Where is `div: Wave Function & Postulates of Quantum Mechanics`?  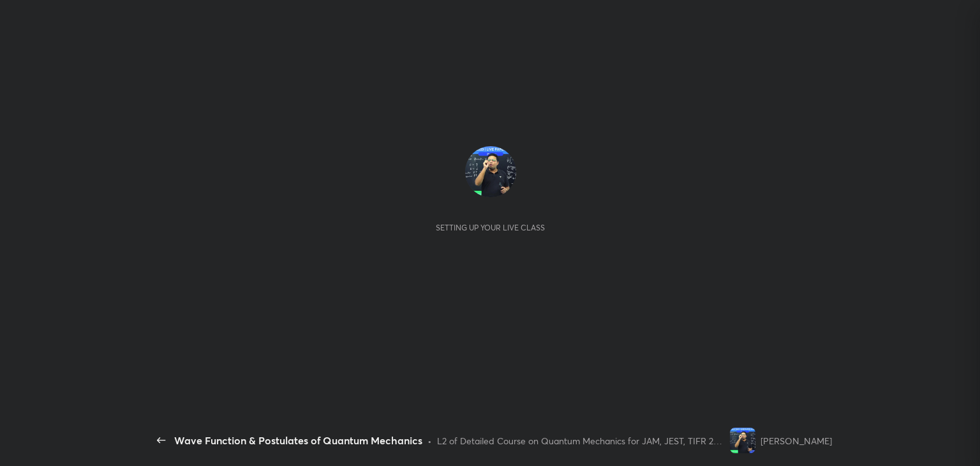 div: Wave Function & Postulates of Quantum Mechanics is located at coordinates (298, 440).